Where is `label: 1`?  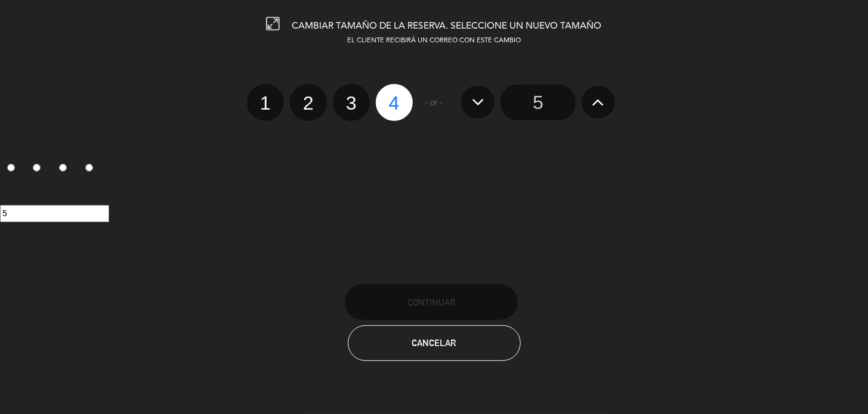 label: 1 is located at coordinates (266, 102).